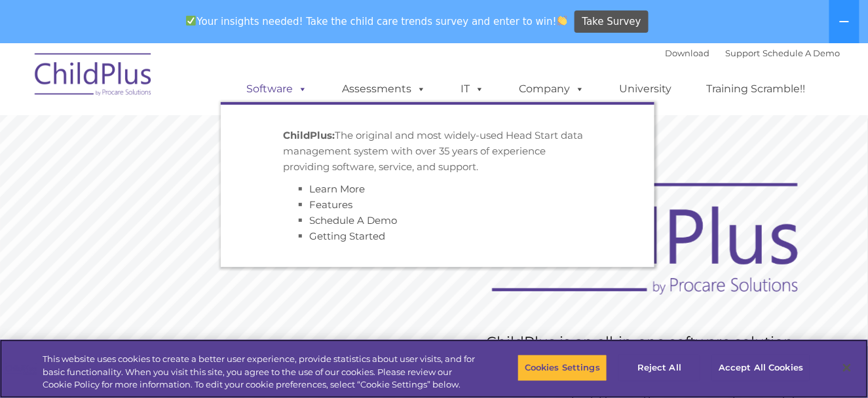 Image resolution: width=868 pixels, height=398 pixels. I want to click on a: Training Scramble!!, so click(756, 89).